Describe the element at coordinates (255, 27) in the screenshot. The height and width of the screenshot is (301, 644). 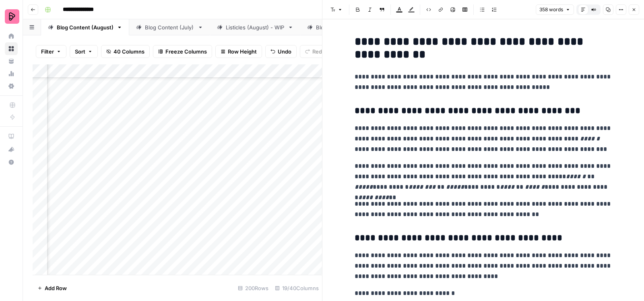
I see `a: Listicles (August) - WIP` at that location.